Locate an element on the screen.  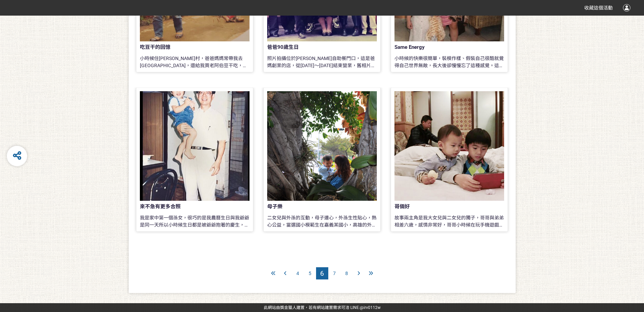
a: 母子樂二女兒與外孫的互動，母子連心，外孫生性貼心，熱心公益，當選國小模範生在嘉義某國小，高雄的外公，與有榮焉。 is located at coordinates (322, 159).